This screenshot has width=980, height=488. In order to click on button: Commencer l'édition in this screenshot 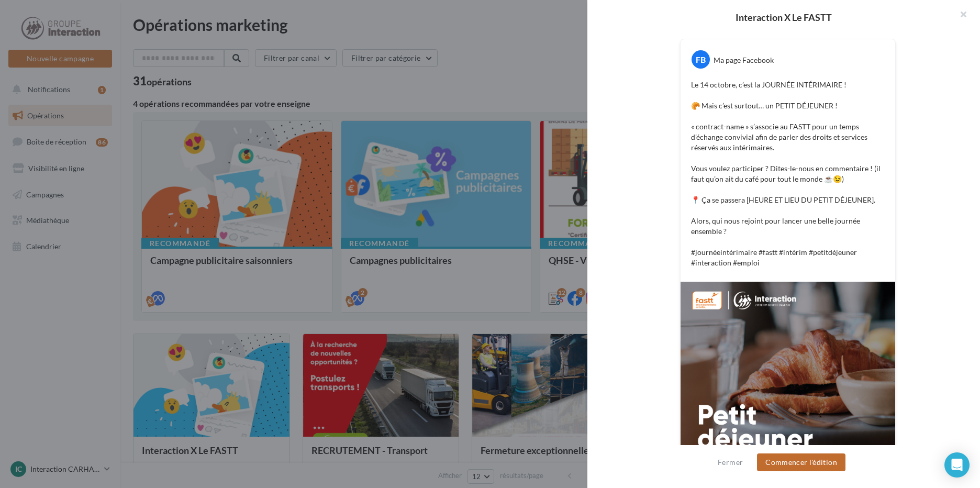, I will do `click(801, 462)`.